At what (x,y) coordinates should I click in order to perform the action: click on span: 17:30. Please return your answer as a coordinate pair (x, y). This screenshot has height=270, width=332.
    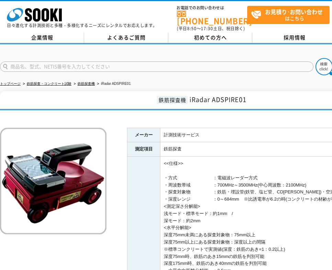
    Looking at the image, I should click on (207, 29).